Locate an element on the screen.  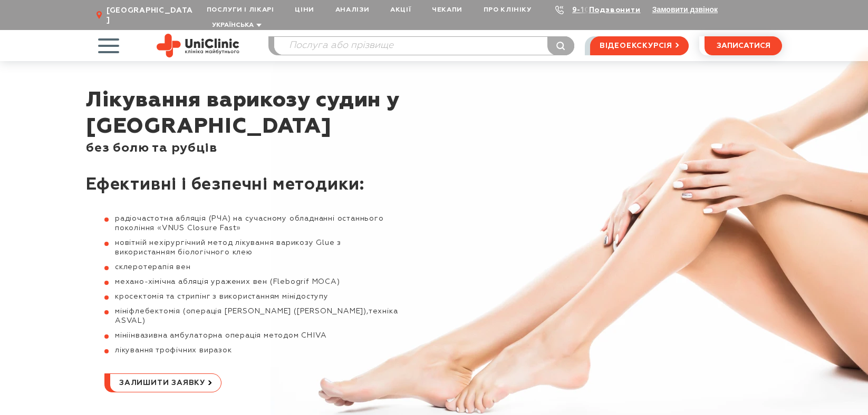
a: Подзвонити is located at coordinates (615, 10).